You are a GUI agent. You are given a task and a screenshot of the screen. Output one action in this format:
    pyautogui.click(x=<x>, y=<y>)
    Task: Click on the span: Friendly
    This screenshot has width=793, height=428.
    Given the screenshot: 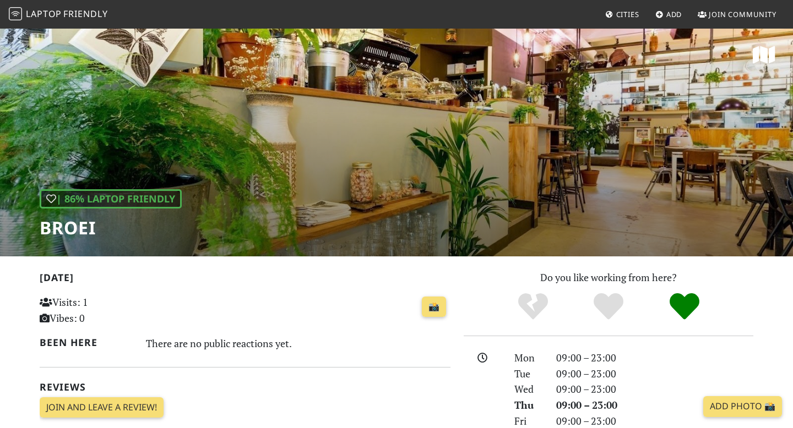 What is the action you would take?
    pyautogui.click(x=85, y=14)
    